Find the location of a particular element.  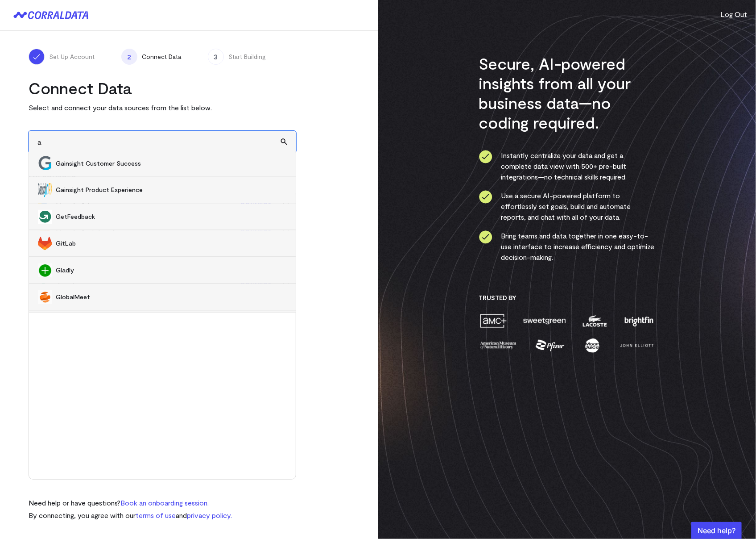

img: moon-juice-c312e729.png is located at coordinates (593, 345).